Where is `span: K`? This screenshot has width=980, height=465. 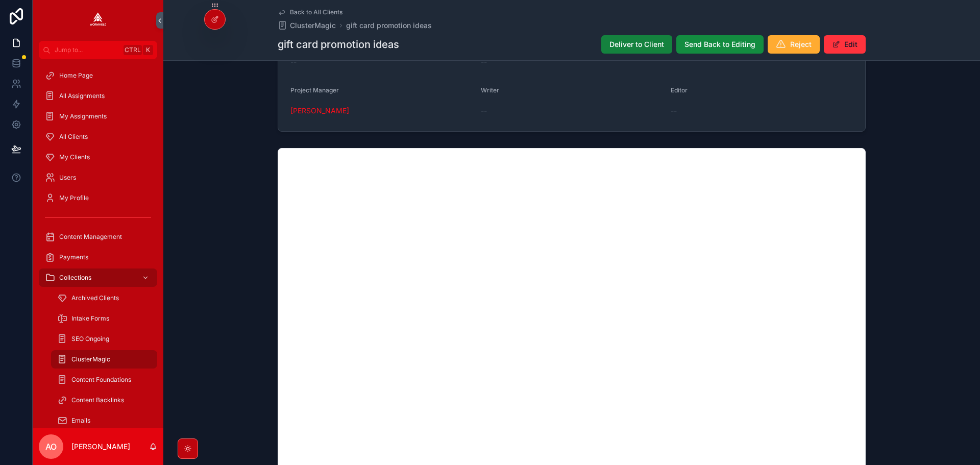
span: K is located at coordinates (148, 50).